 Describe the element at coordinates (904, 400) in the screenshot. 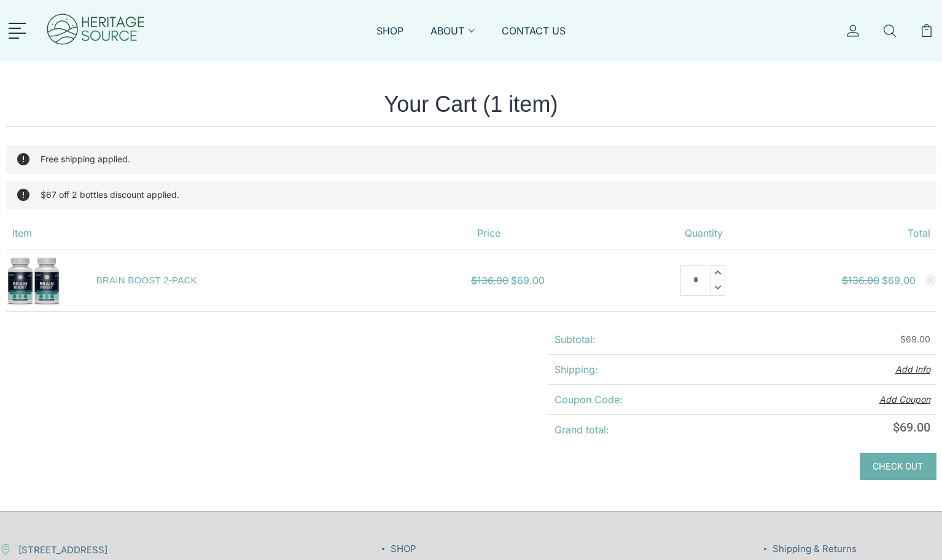

I see `button: Add Coupon` at that location.